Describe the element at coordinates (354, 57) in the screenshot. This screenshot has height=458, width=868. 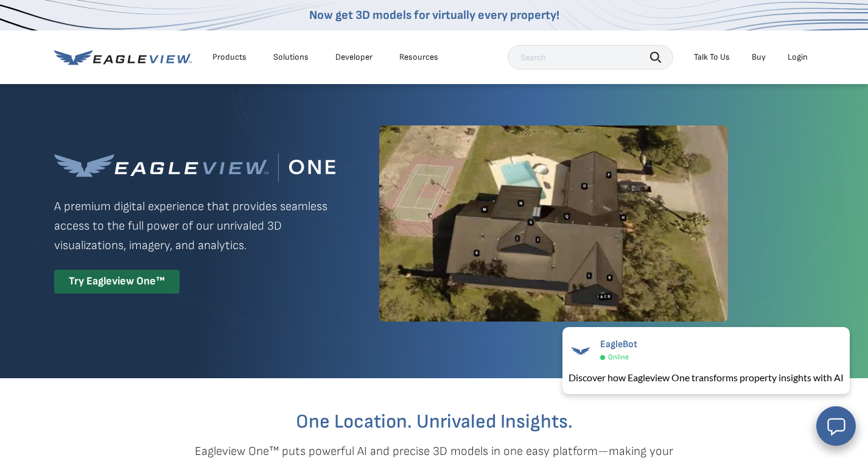
I see `a: Developer` at that location.